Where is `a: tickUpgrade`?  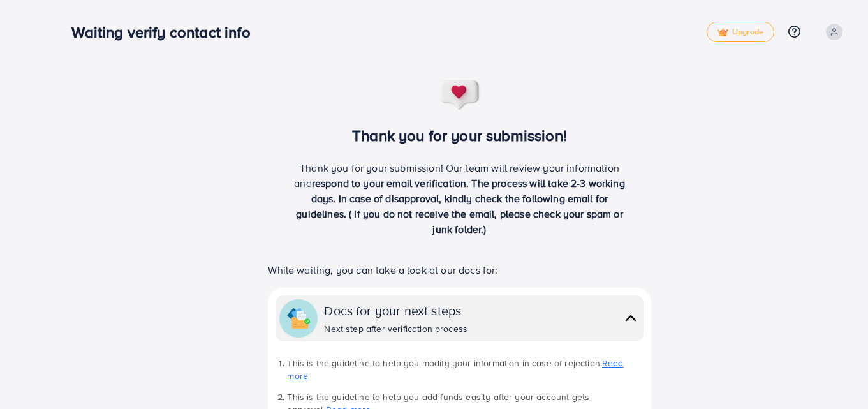 a: tickUpgrade is located at coordinates (740, 32).